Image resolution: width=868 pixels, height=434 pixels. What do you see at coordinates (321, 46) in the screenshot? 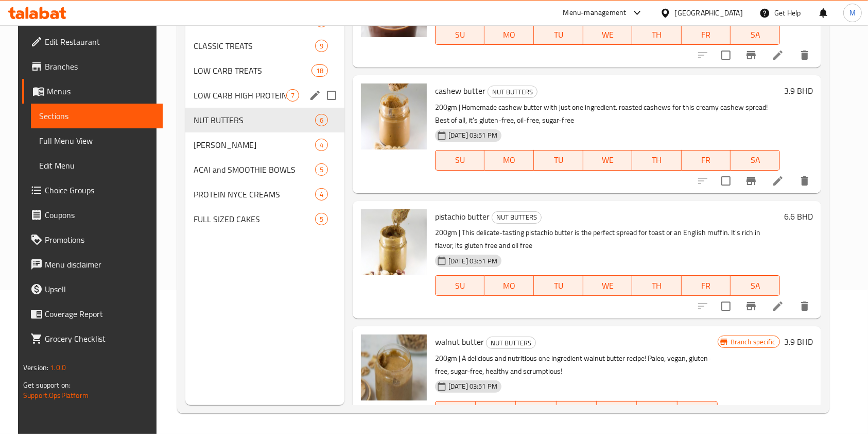
I see `span: 9` at bounding box center [321, 46].